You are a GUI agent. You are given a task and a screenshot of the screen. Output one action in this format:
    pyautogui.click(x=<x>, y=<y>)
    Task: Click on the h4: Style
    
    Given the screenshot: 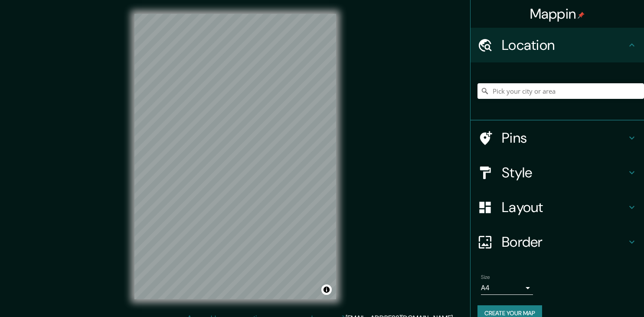 What is the action you would take?
    pyautogui.click(x=564, y=172)
    